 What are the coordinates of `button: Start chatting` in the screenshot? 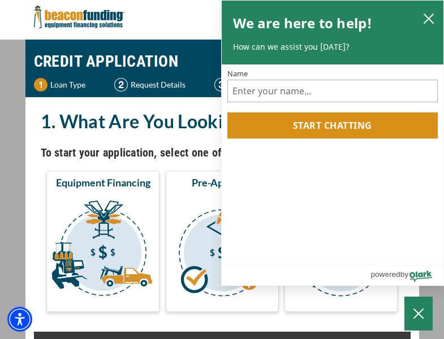 It's located at (333, 126).